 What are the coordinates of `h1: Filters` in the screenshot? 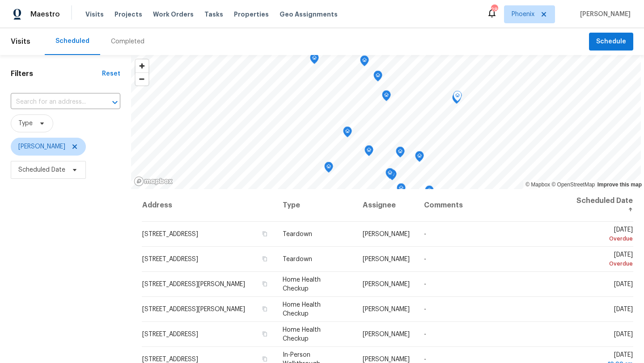 It's located at (56, 74).